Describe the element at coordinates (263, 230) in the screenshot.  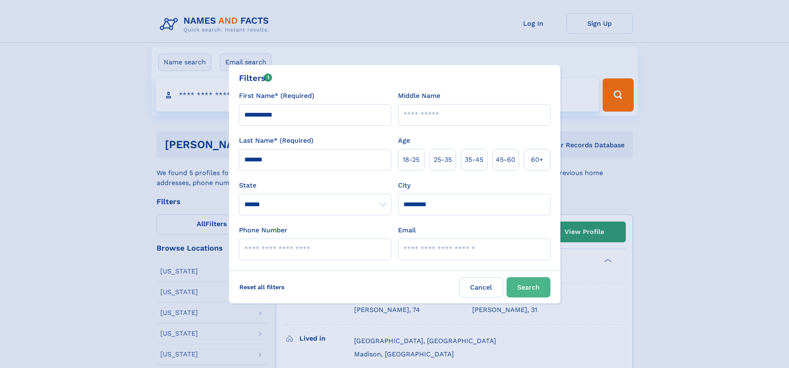
I see `label: Phone Number` at that location.